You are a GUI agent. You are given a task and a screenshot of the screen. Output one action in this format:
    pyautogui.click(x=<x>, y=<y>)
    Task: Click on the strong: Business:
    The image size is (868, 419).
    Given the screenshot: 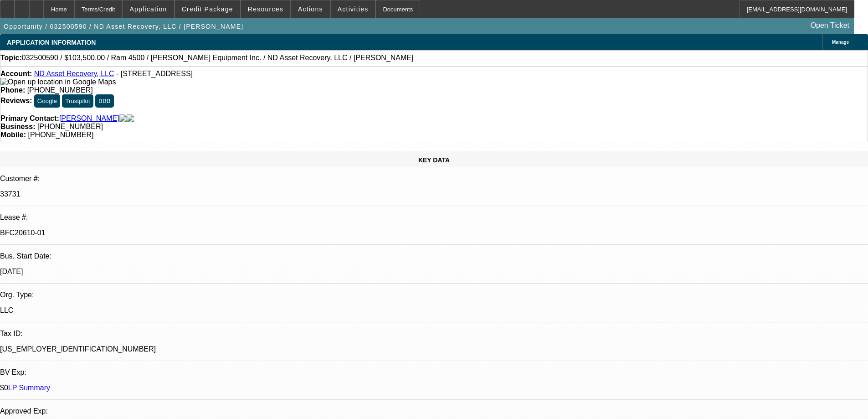 What is the action you would take?
    pyautogui.click(x=18, y=126)
    